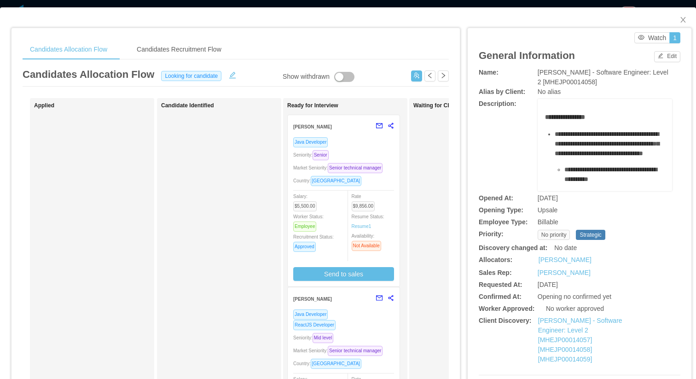  What do you see at coordinates (305, 206) in the screenshot?
I see `span: $5,500.00` at bounding box center [305, 206].